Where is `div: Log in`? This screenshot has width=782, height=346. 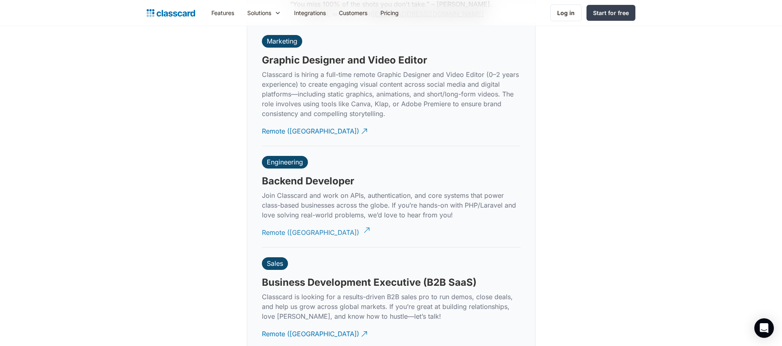
div: Log in is located at coordinates (565, 13).